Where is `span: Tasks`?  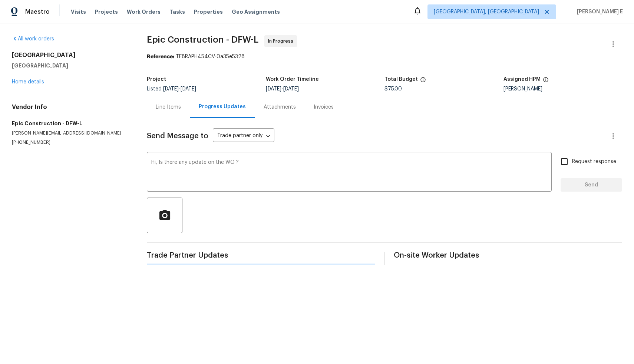 span: Tasks is located at coordinates (177, 12).